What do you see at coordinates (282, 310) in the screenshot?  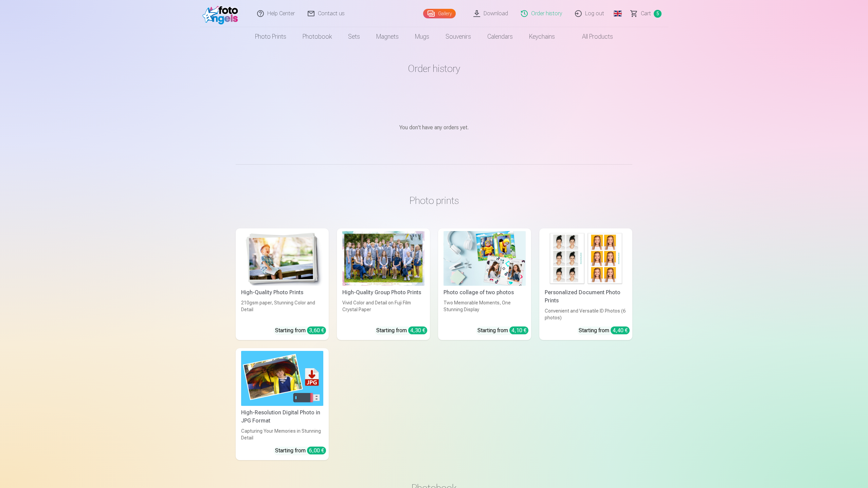 I see `div: 210gsm paper, Stunning Color and Detail` at bounding box center [282, 310].